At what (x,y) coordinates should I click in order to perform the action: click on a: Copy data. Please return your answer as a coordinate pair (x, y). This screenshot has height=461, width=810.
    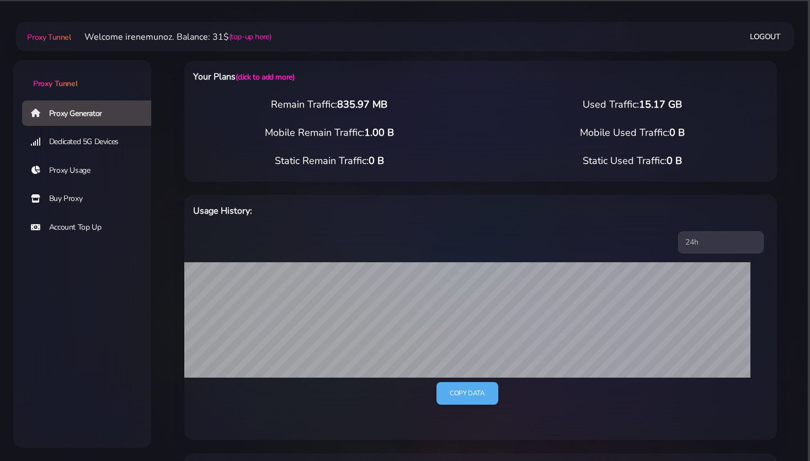
    Looking at the image, I should click on (467, 393).